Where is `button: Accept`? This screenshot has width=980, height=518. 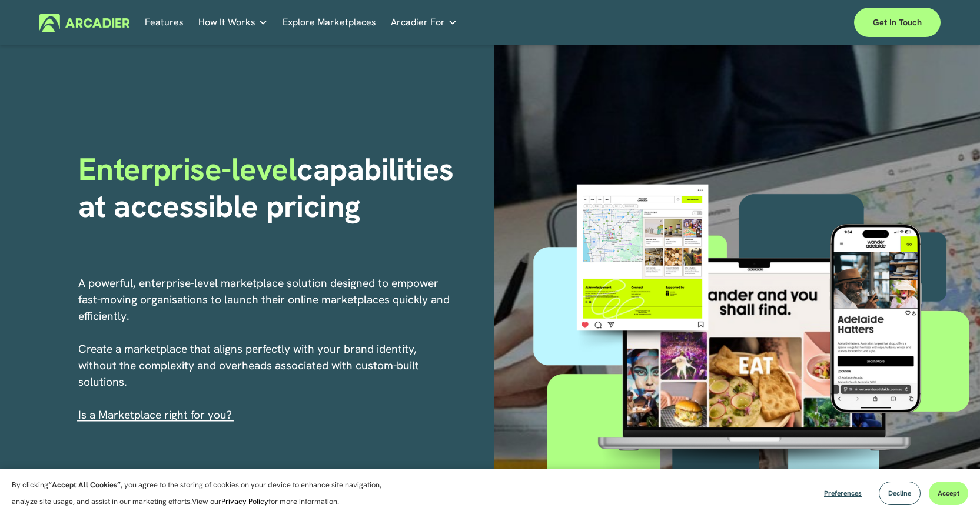
button: Accept is located at coordinates (948, 494).